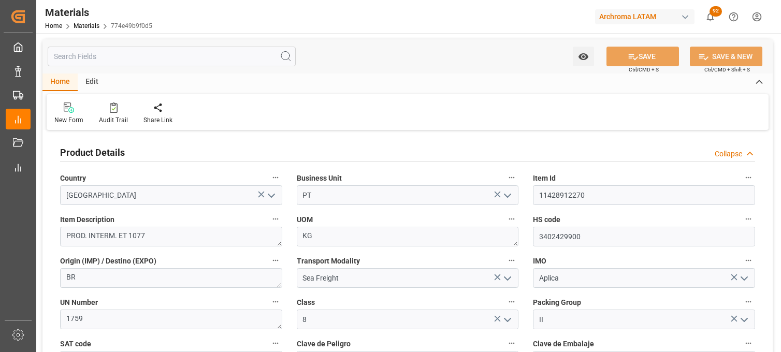 The width and height of the screenshot is (781, 352). I want to click on button: SAT code, so click(276, 344).